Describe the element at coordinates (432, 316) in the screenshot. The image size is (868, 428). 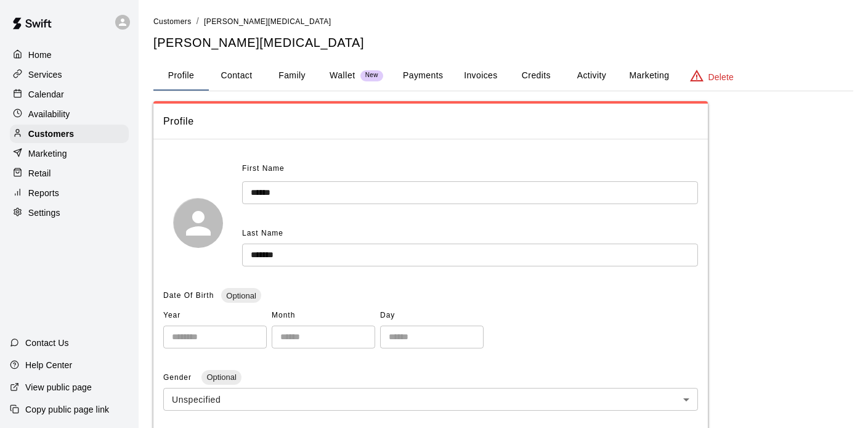
I see `span: Day` at that location.